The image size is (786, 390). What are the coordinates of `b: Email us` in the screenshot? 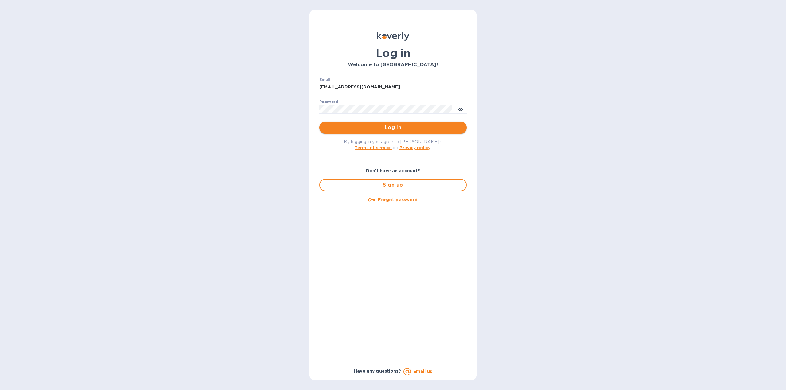 It's located at (423, 372).